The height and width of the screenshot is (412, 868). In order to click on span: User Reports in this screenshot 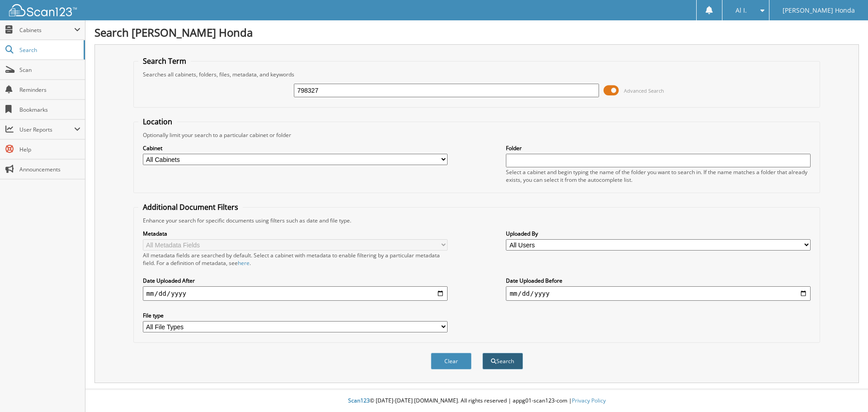, I will do `click(46, 130)`.